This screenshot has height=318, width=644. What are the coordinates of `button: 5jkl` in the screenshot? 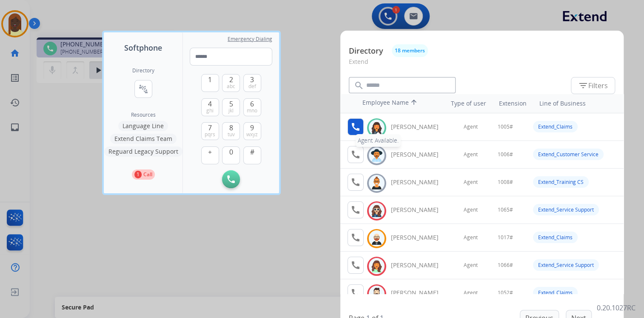 It's located at (231, 107).